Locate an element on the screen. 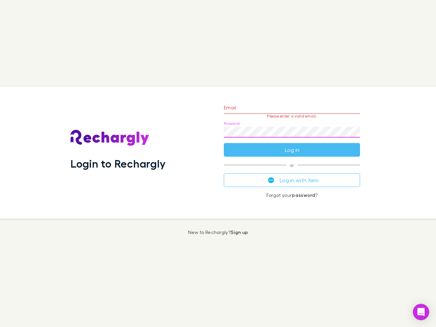 This screenshot has width=436, height=327. a: Sign up is located at coordinates (239, 232).